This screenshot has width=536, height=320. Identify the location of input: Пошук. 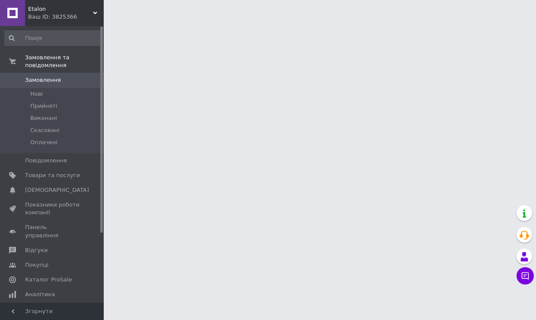
(53, 38).